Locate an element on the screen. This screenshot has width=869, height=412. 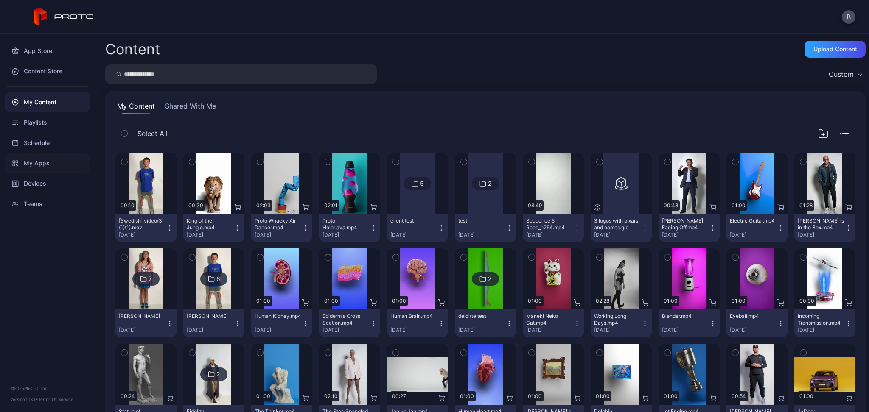
div: Cole is located at coordinates (210, 316).